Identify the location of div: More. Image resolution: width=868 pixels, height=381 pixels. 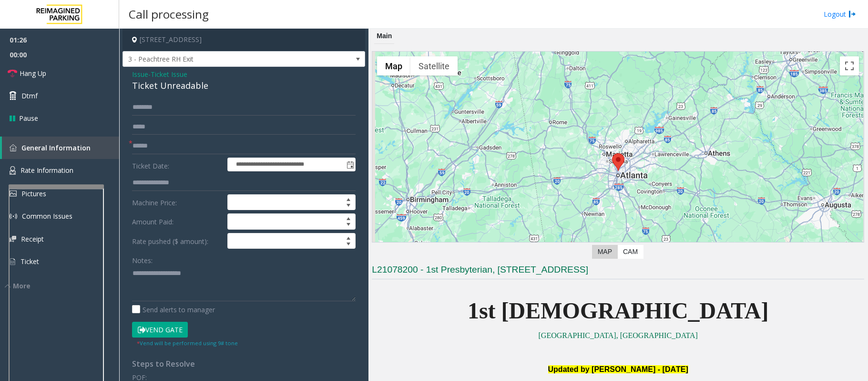
(62, 285).